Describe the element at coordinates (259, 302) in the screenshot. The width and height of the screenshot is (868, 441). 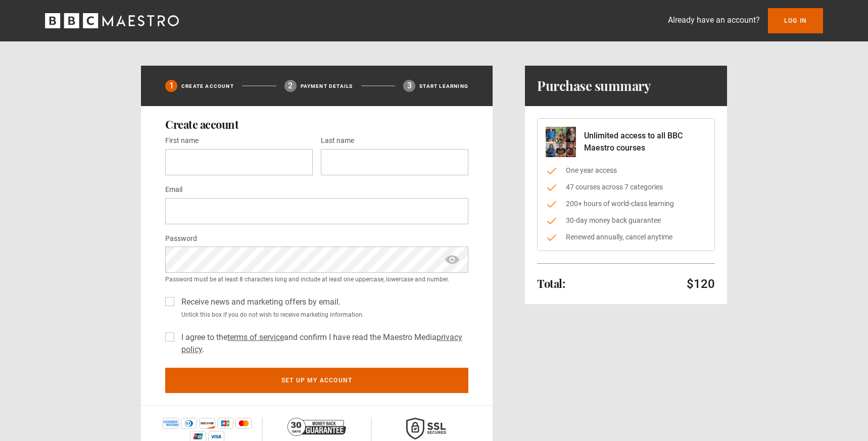
I see `label: Receive news and marketing offers by email.` at that location.